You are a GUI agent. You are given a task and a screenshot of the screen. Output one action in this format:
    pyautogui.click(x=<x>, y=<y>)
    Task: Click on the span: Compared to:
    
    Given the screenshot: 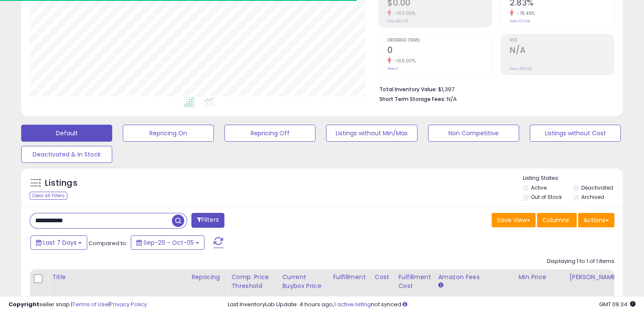 What is the action you would take?
    pyautogui.click(x=108, y=243)
    